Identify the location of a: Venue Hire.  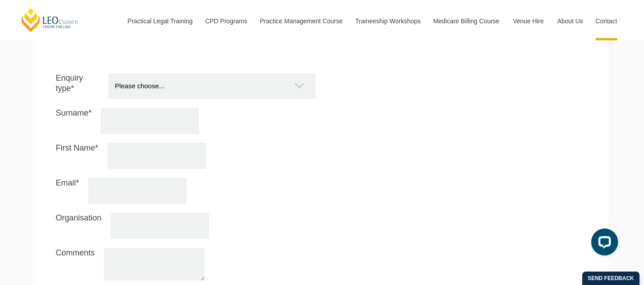
(528, 21).